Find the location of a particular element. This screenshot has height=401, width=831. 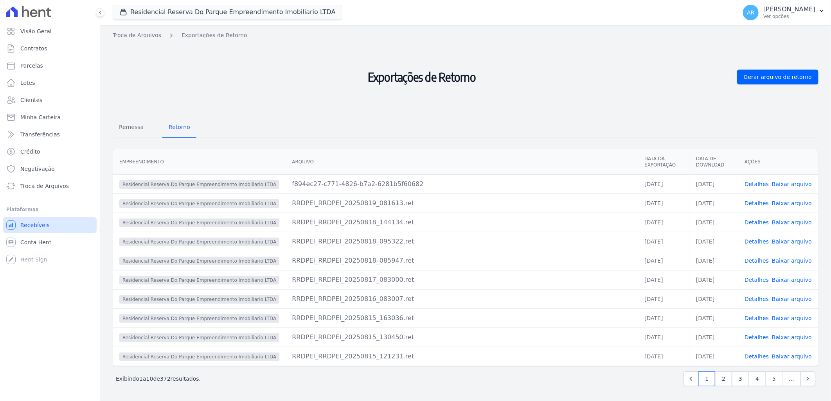

span: 372 is located at coordinates (165, 379).